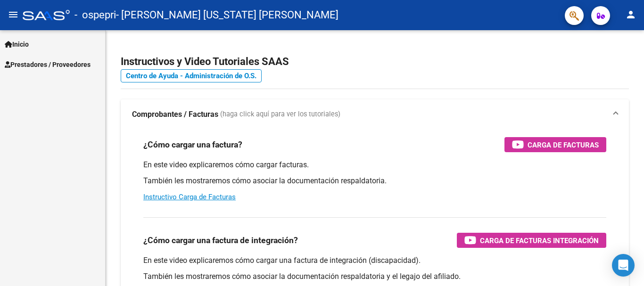 This screenshot has height=286, width=644. I want to click on strong: Comprobantes / Facturas, so click(175, 115).